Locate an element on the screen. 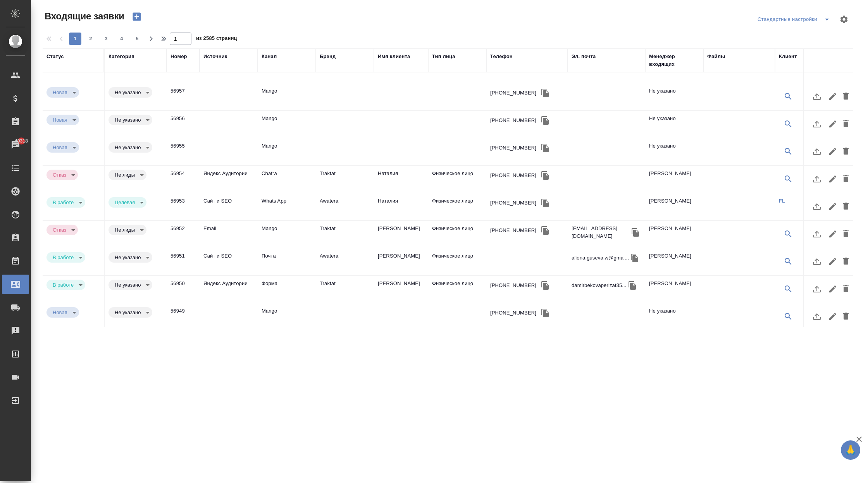 This screenshot has width=868, height=483. button: 4 is located at coordinates (122, 39).